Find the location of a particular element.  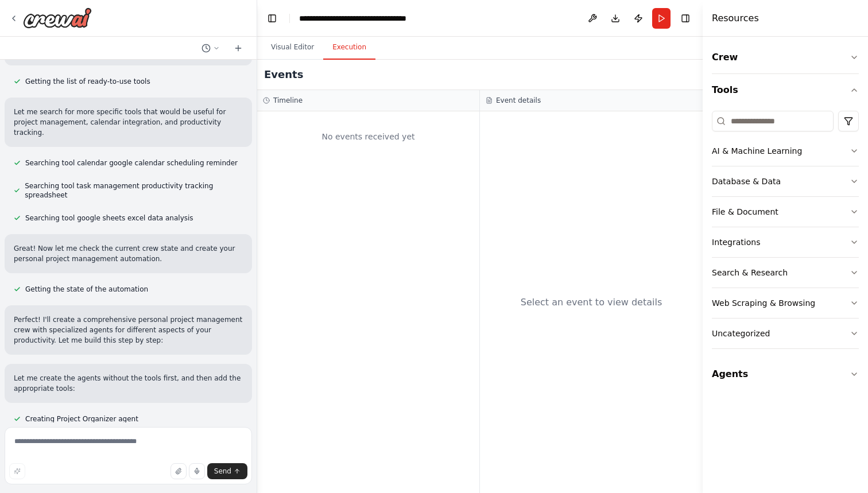

button: Execution is located at coordinates (349, 48).